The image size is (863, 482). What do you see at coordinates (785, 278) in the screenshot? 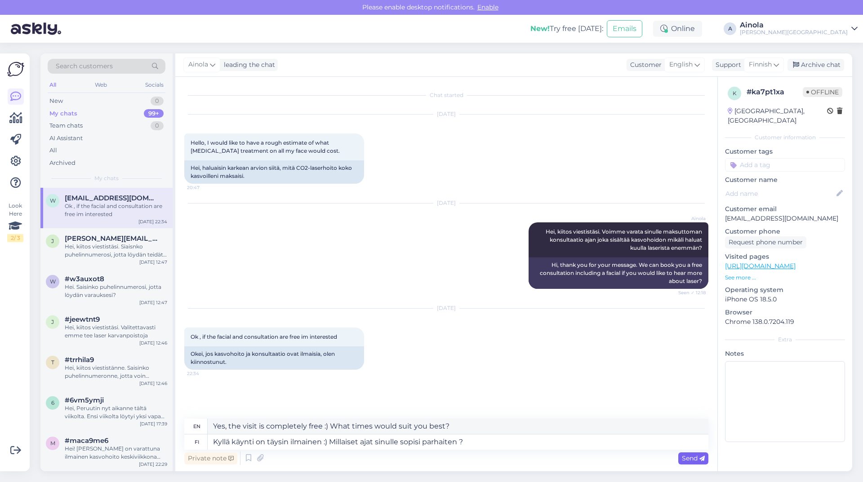
I see `p: See more ...` at bounding box center [785, 278].